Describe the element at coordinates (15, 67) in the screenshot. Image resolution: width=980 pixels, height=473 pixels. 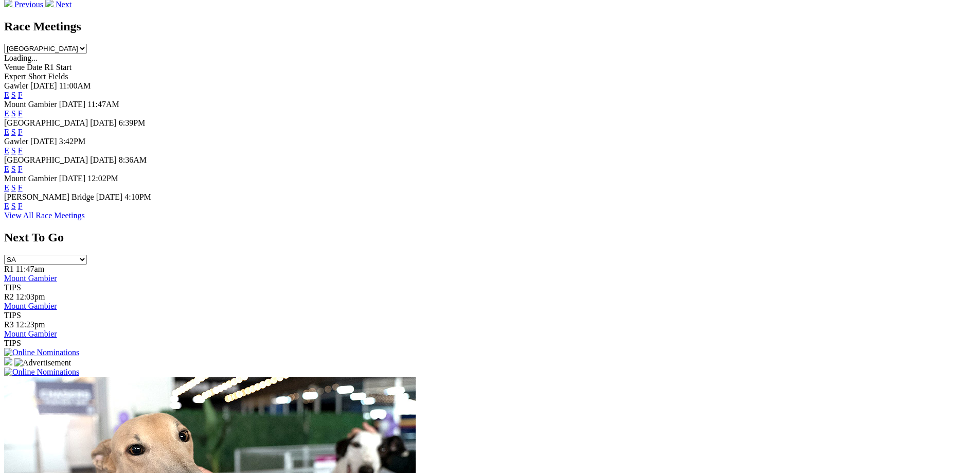
I see `span: Venue` at that location.